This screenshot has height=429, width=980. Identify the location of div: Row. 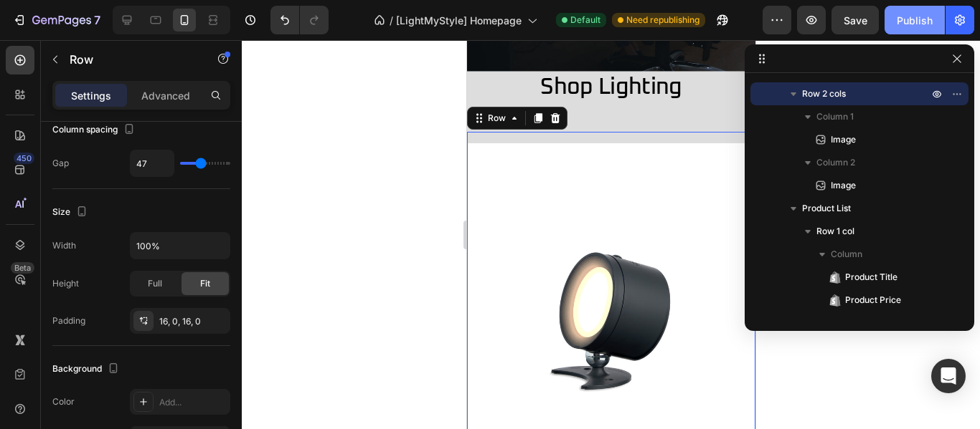
(30, 78).